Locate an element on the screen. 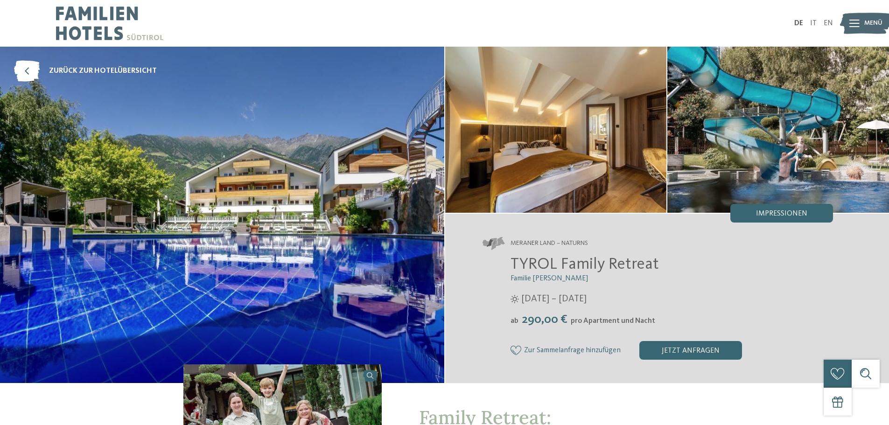 This screenshot has height=425, width=889. a: zurück zur Hotelübersicht is located at coordinates (85, 71).